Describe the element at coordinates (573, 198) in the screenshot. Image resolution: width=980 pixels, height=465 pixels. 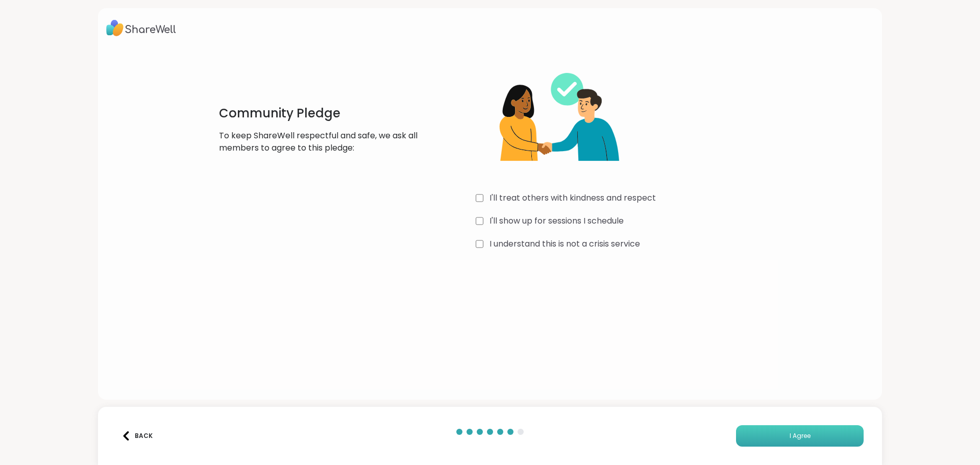
I see `label: I'll treat others with kindness and respect` at that location.